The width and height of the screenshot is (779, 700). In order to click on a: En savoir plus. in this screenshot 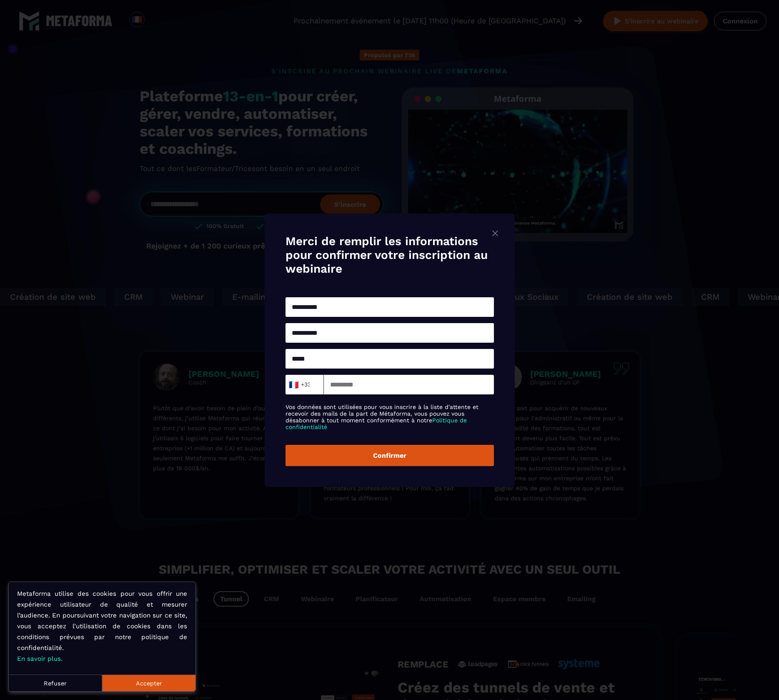, I will do `click(40, 659)`.